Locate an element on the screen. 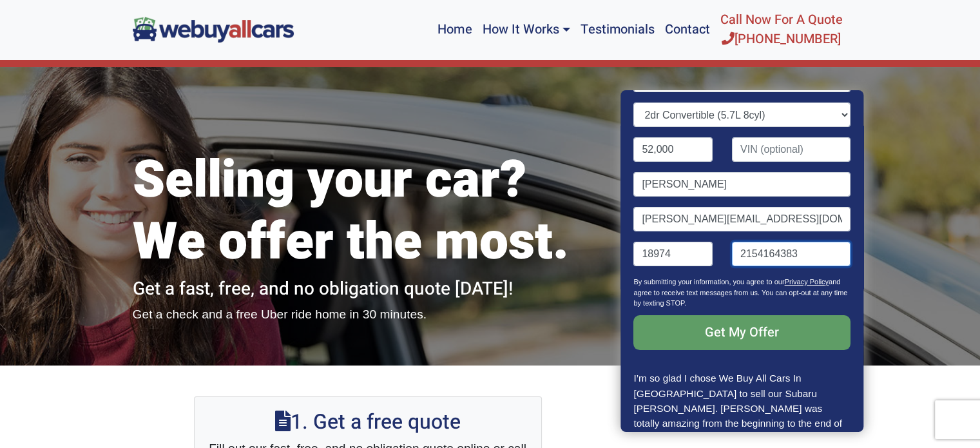  form: Contact form is located at coordinates (742, 202).